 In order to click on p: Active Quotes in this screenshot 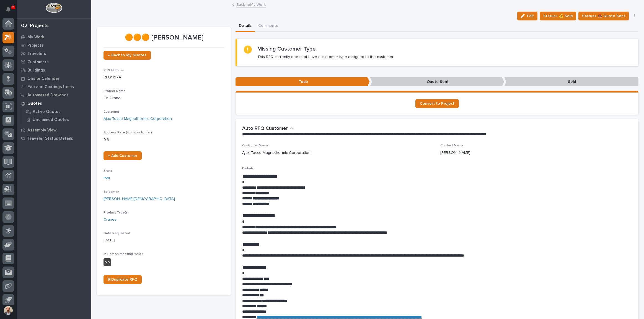, I will do `click(47, 112)`.